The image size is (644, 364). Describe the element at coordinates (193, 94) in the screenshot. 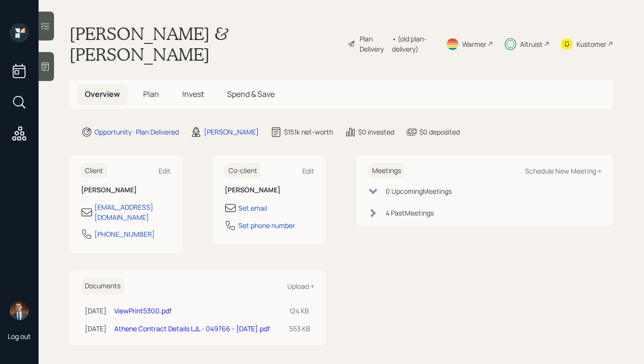

I see `span: Invest` at that location.